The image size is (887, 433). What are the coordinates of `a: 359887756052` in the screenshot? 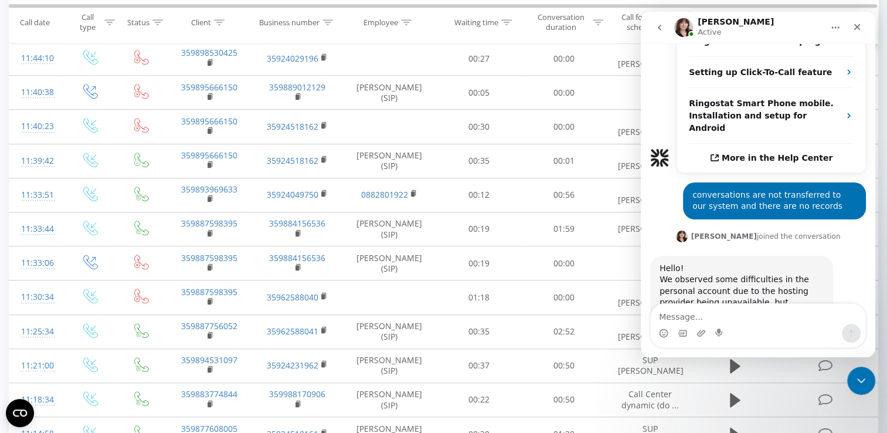 It's located at (209, 325).